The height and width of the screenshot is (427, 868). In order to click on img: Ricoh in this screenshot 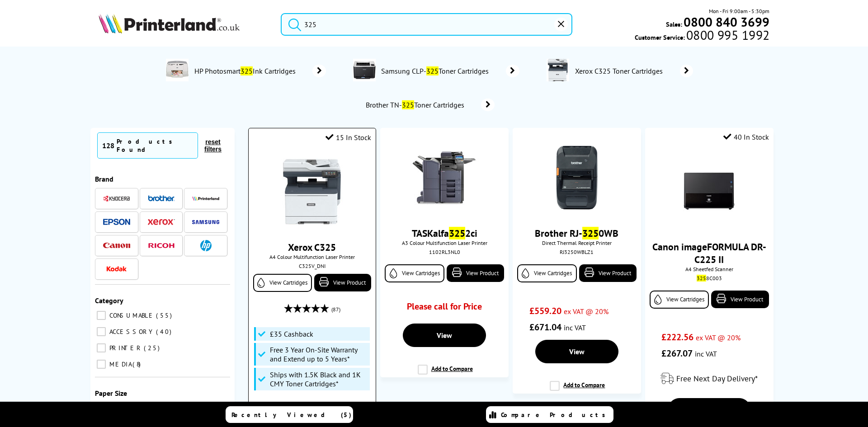, I will do `click(161, 245)`.